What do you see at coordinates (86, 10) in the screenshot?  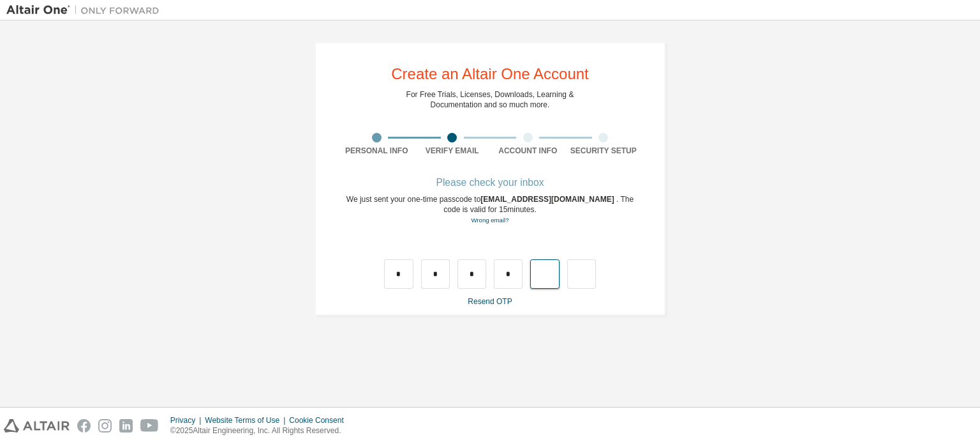 I see `img: Altair One` at bounding box center [86, 10].